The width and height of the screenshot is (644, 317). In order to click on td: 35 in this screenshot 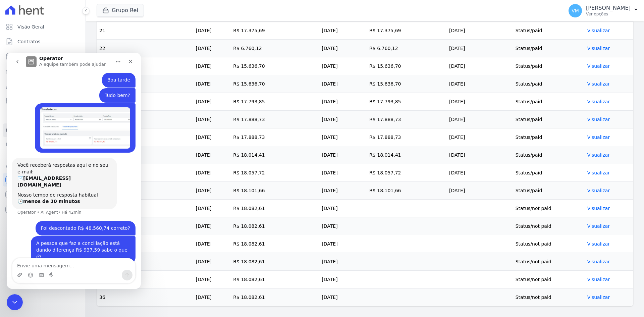, I will do `click(145, 280)`.